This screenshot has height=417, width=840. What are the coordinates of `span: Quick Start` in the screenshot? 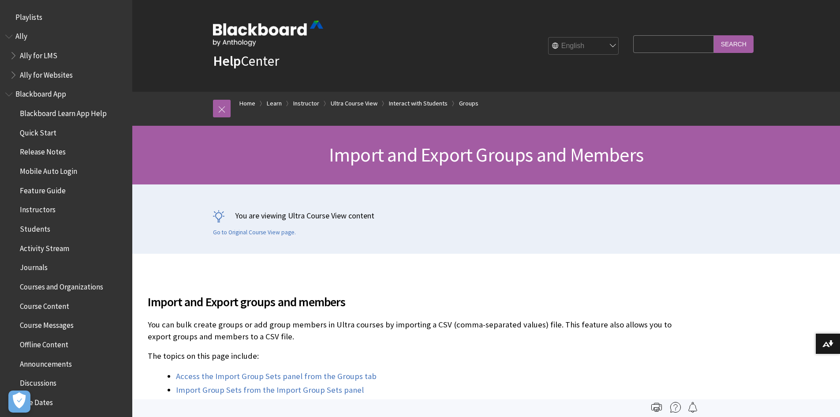 It's located at (38, 131).